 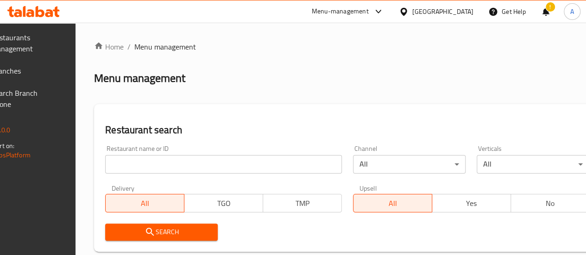 I want to click on div: All, so click(x=409, y=165).